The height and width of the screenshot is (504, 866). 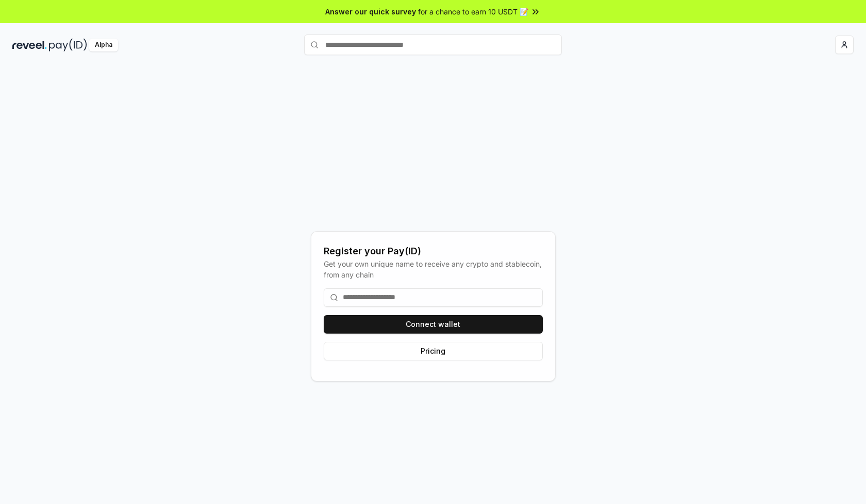 I want to click on div: Alpha, so click(x=103, y=45).